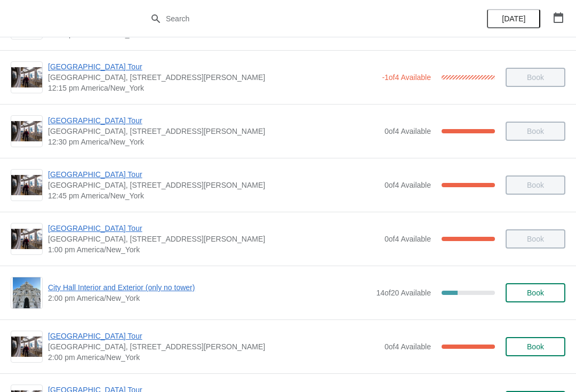  Describe the element at coordinates (214, 141) in the screenshot. I see `span: 12:30 pm America/New_York` at that location.